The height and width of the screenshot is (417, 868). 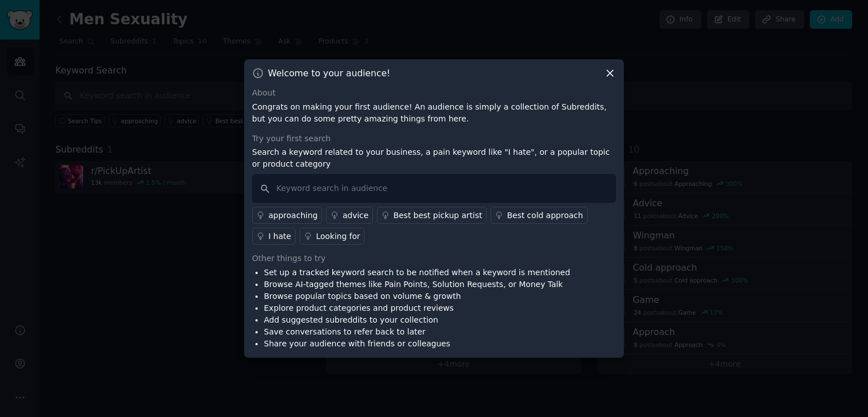 What do you see at coordinates (434, 188) in the screenshot?
I see `input: Keyword search in audience` at bounding box center [434, 188].